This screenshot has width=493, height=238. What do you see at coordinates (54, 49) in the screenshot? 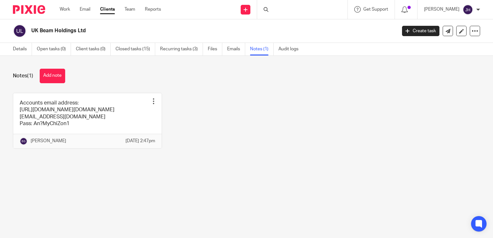
I see `a: Open tasks (0)` at bounding box center [54, 49].